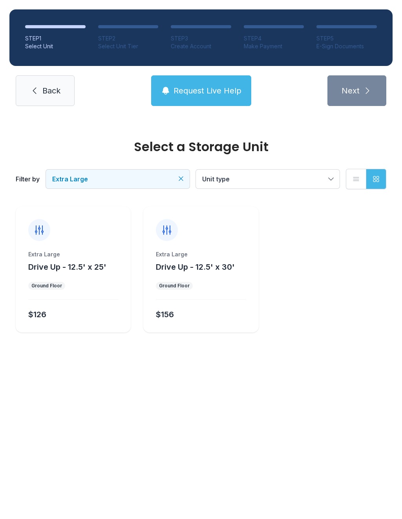 The image size is (402, 519). I want to click on span: Request Live Help, so click(207, 91).